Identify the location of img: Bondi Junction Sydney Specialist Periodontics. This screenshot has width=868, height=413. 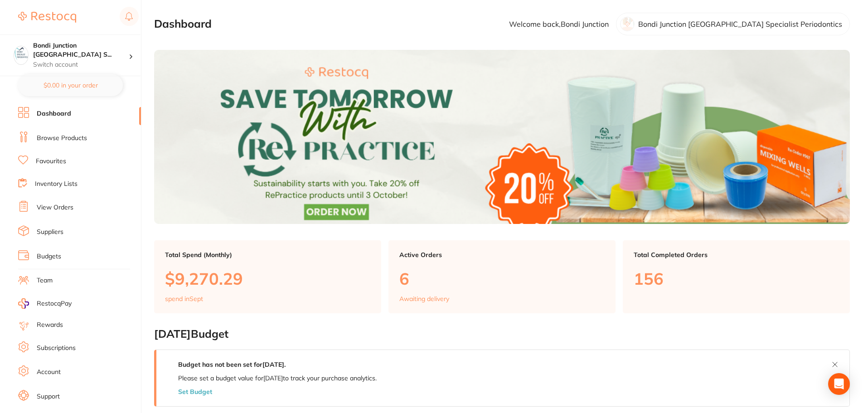
(21, 53).